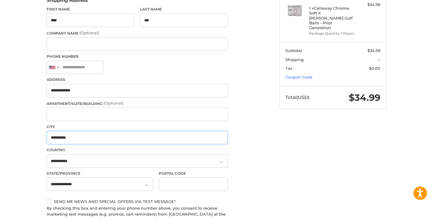  What do you see at coordinates (91, 9) in the screenshot?
I see `label: First Name` at bounding box center [91, 9].